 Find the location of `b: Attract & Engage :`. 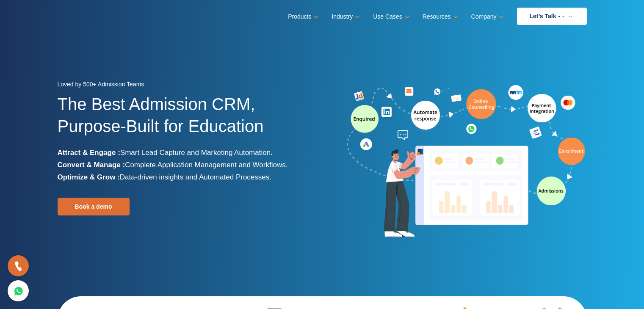

b: Attract & Engage : is located at coordinates (89, 152).